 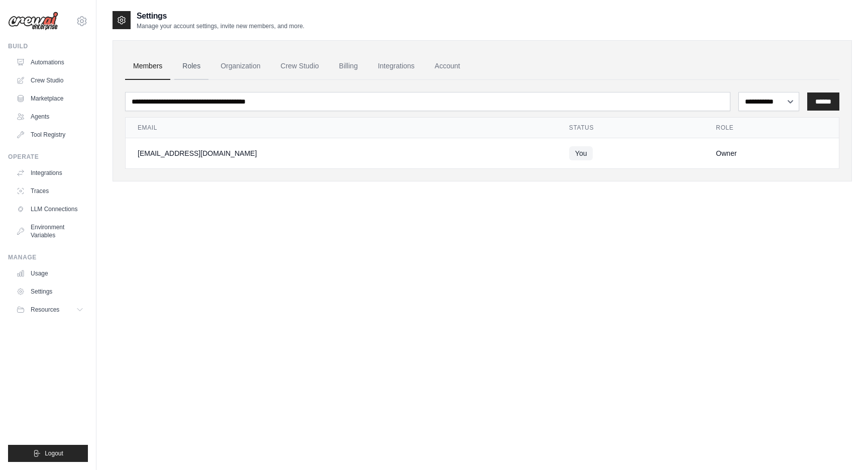 I want to click on span: Logout, so click(x=54, y=453).